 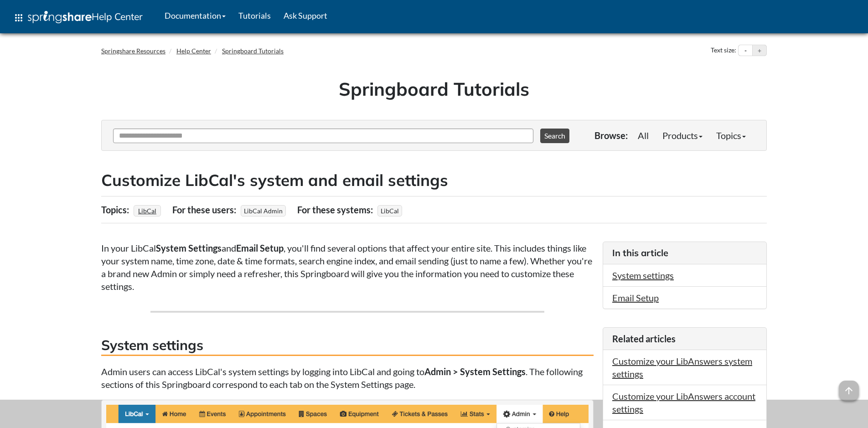 What do you see at coordinates (611, 135) in the screenshot?
I see `p: Browse:` at bounding box center [611, 135].